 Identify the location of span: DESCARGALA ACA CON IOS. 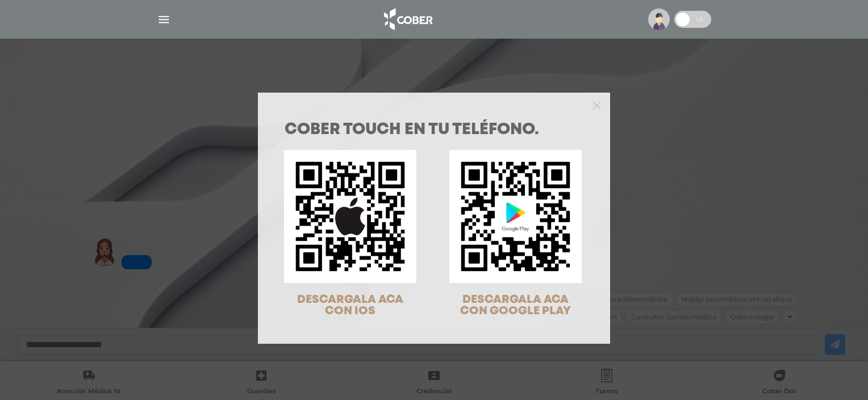
(350, 305).